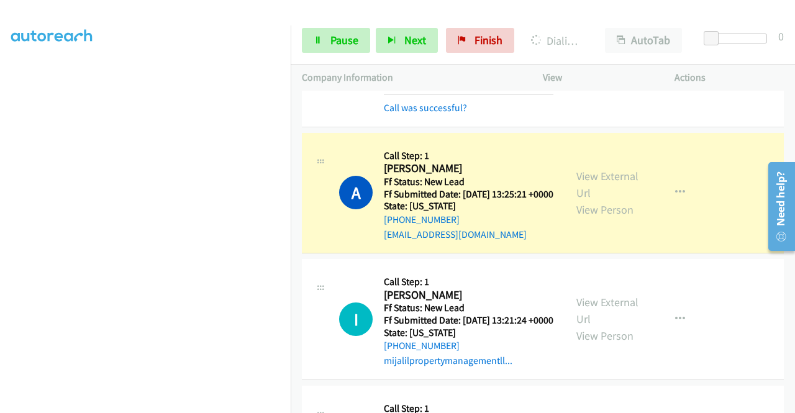 The image size is (795, 413). What do you see at coordinates (356, 319) in the screenshot?
I see `h1: I` at bounding box center [356, 319].